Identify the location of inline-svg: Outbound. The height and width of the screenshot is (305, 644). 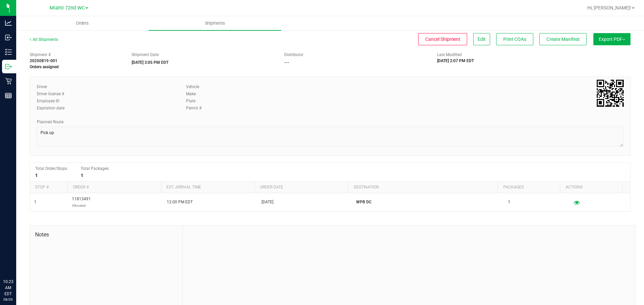
(8, 67).